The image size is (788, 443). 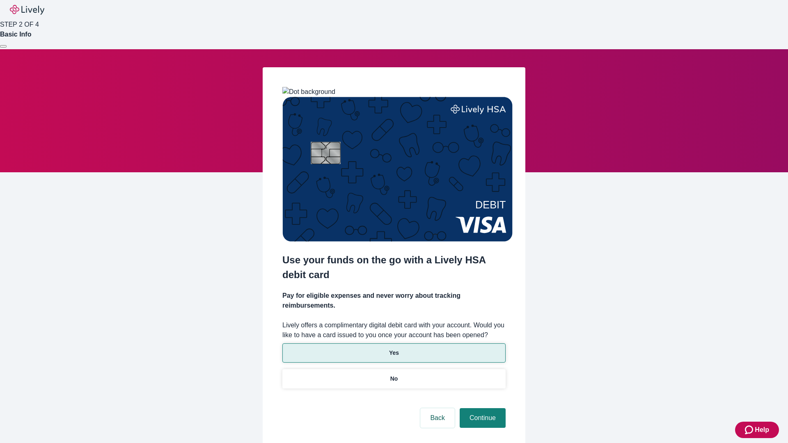 What do you see at coordinates (394, 353) in the screenshot?
I see `button: Yes` at bounding box center [394, 353].